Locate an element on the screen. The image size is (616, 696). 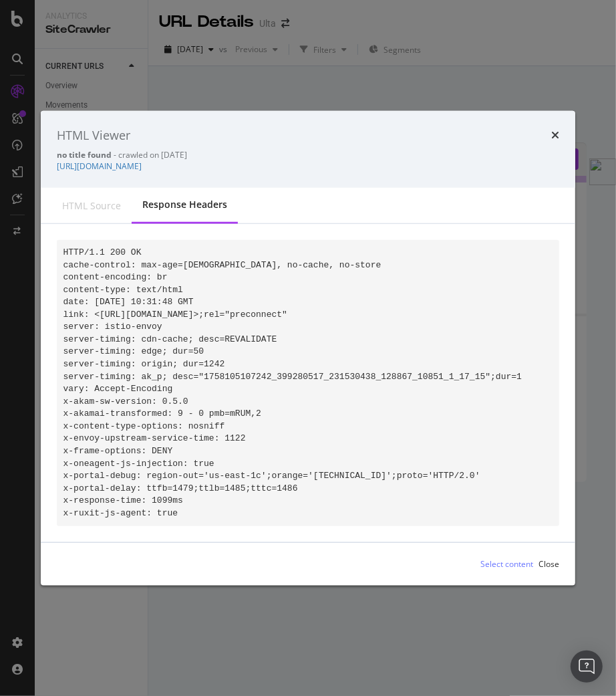
div: Response Headers is located at coordinates (184, 204).